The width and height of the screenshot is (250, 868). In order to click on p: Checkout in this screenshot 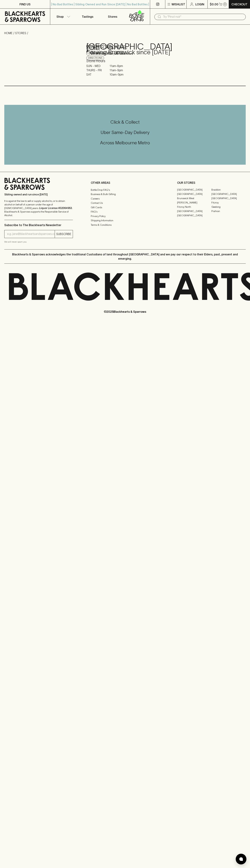, I will do `click(239, 4)`.